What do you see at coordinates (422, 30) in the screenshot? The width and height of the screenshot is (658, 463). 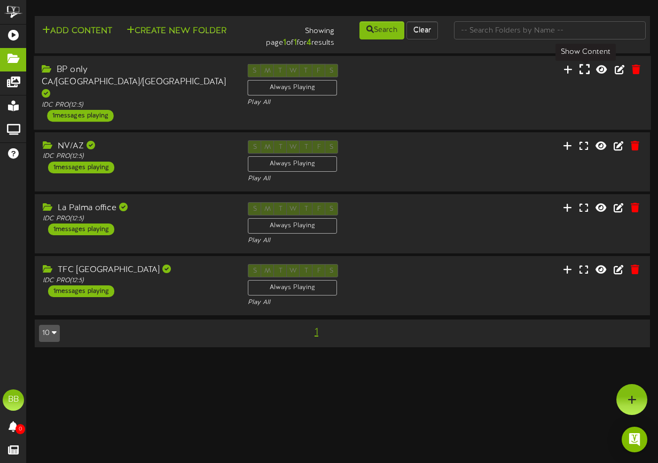 I see `button: Clear` at bounding box center [422, 30].